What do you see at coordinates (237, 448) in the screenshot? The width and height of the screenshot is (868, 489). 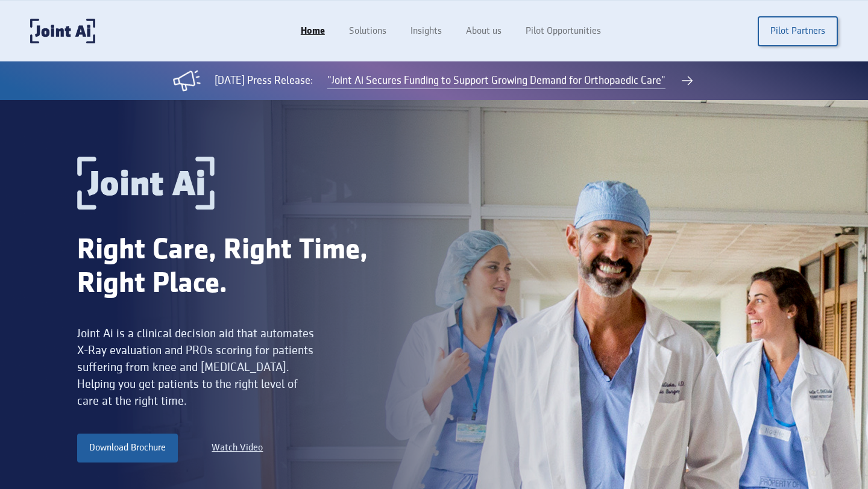 I see `a: Watch Video` at bounding box center [237, 448].